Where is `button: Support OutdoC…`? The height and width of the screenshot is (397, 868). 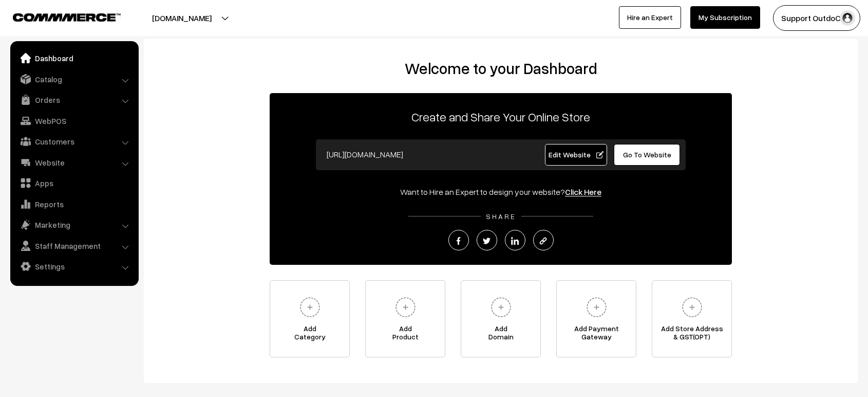
button: Support OutdoC… is located at coordinates (817, 18).